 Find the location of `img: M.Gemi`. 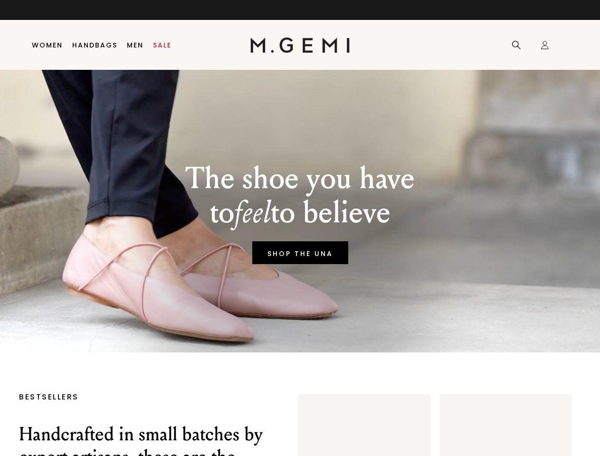

img: M.Gemi is located at coordinates (300, 45).